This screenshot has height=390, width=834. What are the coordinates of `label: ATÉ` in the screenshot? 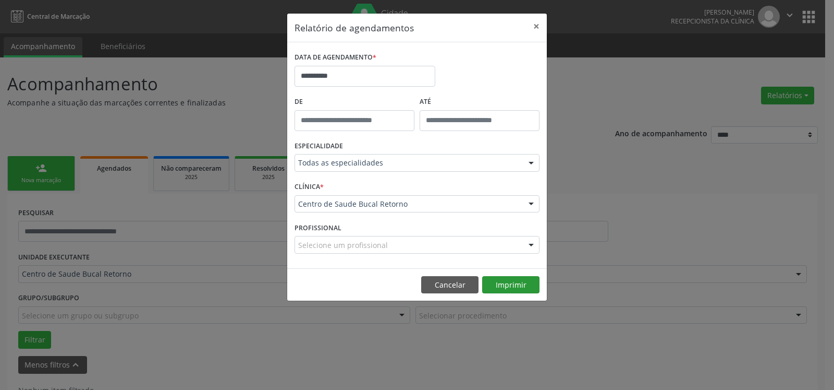 It's located at (480, 102).